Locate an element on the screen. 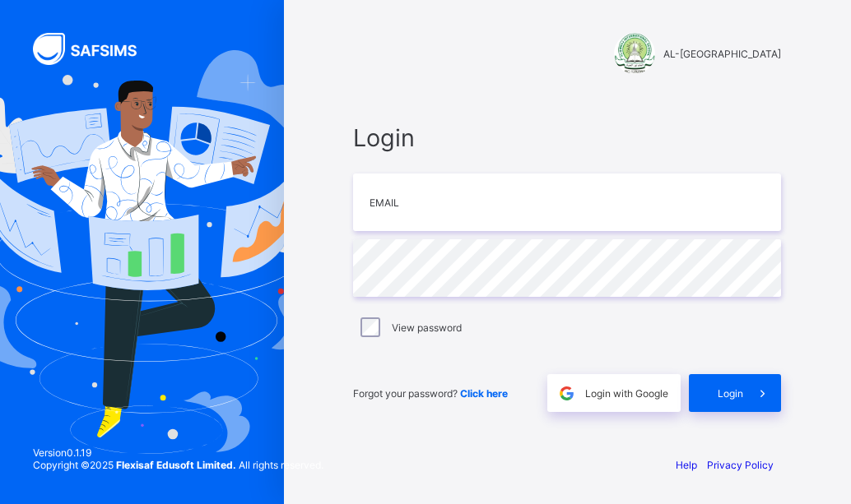 The height and width of the screenshot is (504, 851). span: Click here is located at coordinates (484, 394).